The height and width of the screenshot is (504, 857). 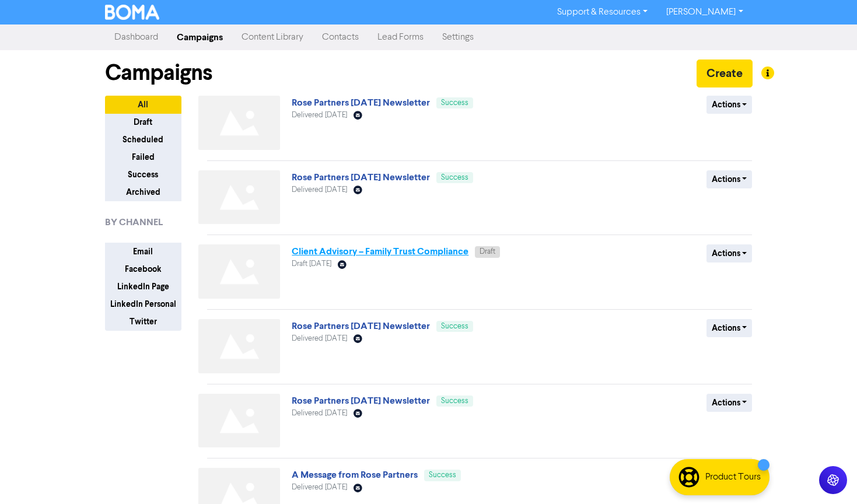 I want to click on button: Success, so click(x=143, y=174).